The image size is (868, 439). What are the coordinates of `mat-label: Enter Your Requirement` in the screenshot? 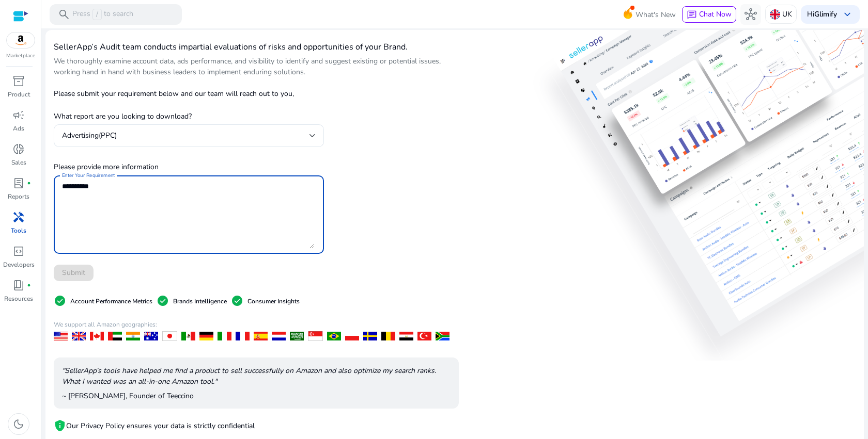 It's located at (88, 176).